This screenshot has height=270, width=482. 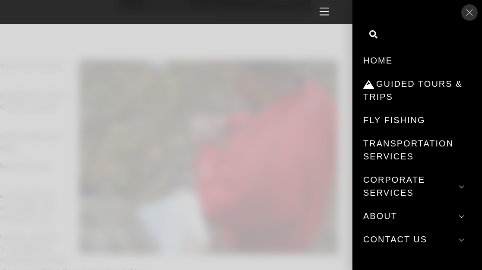 What do you see at coordinates (469, 13) in the screenshot?
I see `a: Close menu` at bounding box center [469, 13].